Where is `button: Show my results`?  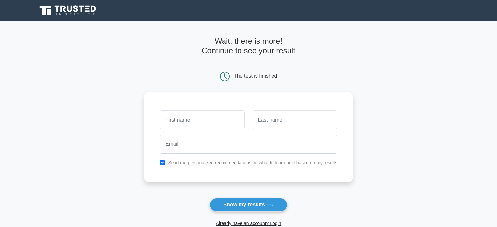
button: Show my results is located at coordinates (248, 205).